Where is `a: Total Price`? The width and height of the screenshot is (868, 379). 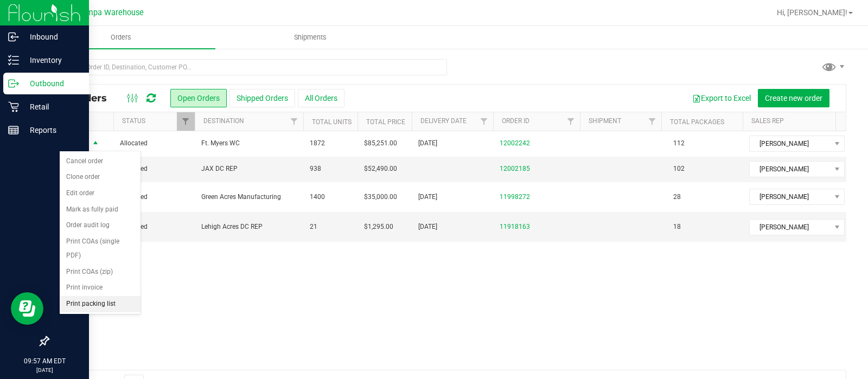
a: Total Price is located at coordinates (385, 122).